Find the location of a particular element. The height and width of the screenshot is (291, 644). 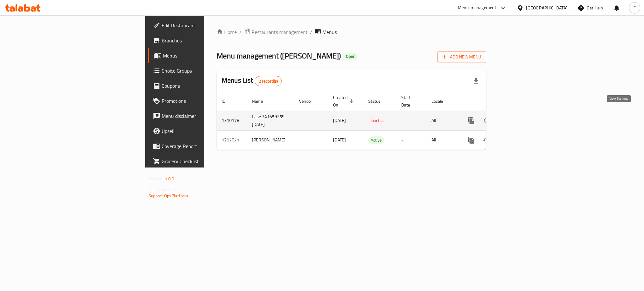

a: Support.OpsPlatform is located at coordinates (168, 196).